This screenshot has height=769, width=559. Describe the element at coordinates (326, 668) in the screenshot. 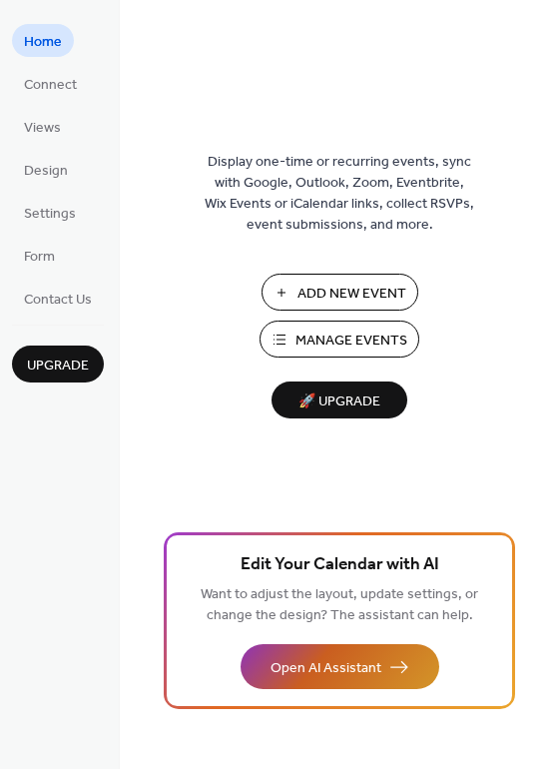

I see `span: Open AI Assistant` at that location.